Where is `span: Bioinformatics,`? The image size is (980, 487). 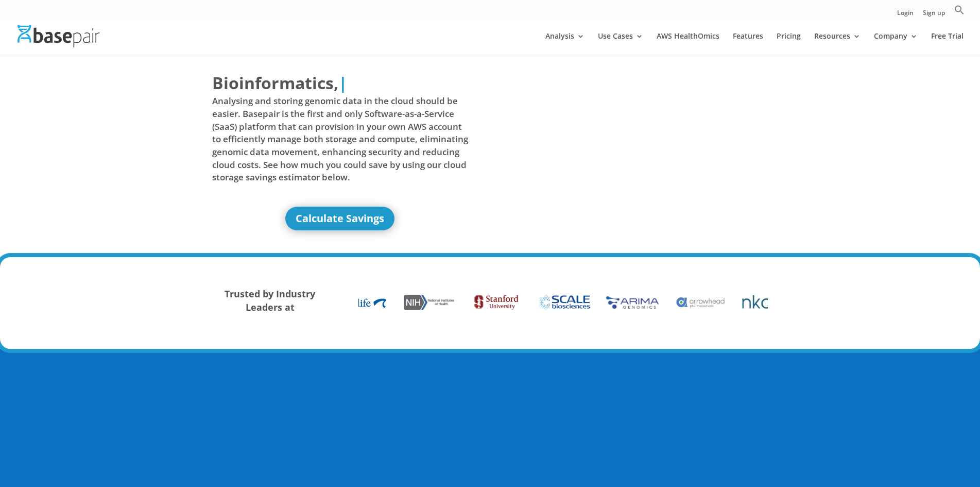 span: Bioinformatics, is located at coordinates (275, 83).